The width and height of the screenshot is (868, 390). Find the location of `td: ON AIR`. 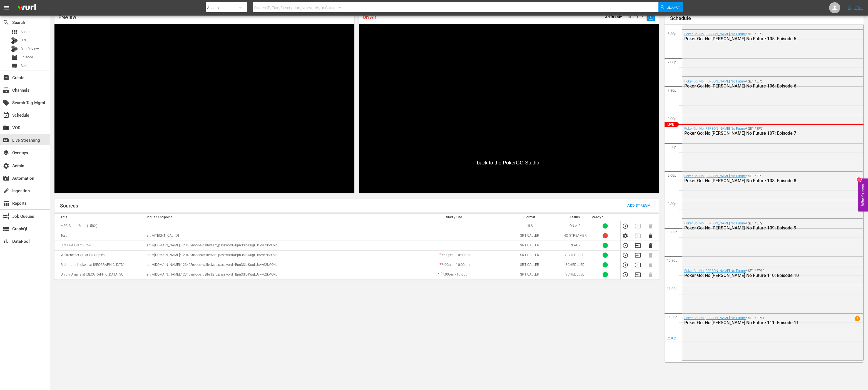

td: ON AIR is located at coordinates (575, 226).